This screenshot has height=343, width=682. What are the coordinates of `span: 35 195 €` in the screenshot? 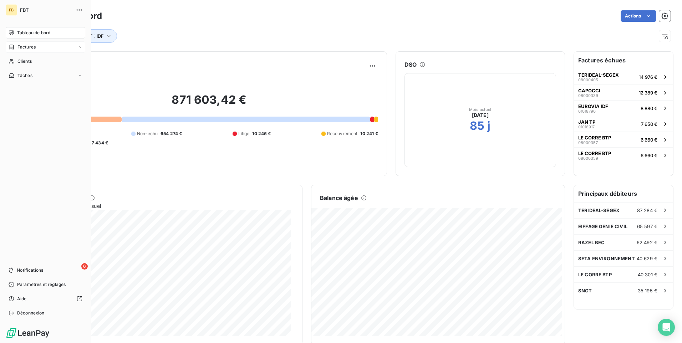 It's located at (648, 291).